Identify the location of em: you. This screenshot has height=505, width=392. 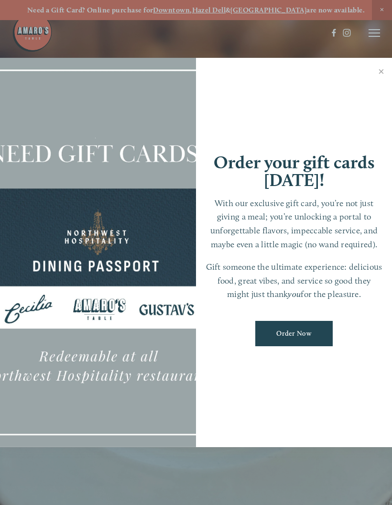
(294, 294).